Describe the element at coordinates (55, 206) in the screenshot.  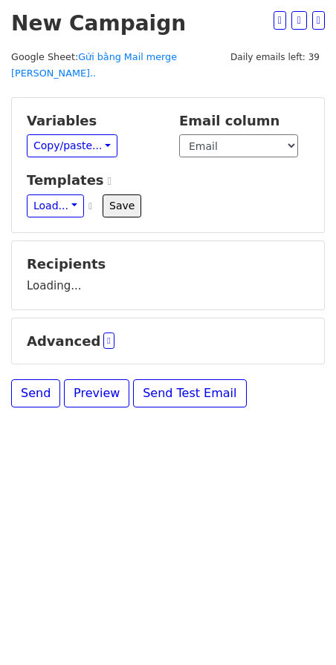
I see `a: Load...` at that location.